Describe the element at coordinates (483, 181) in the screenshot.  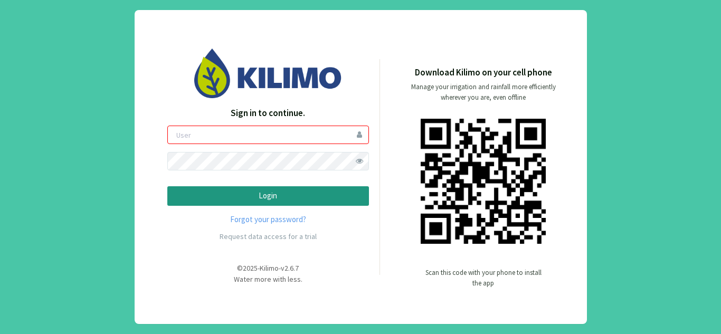
I see `img: qr code` at that location.